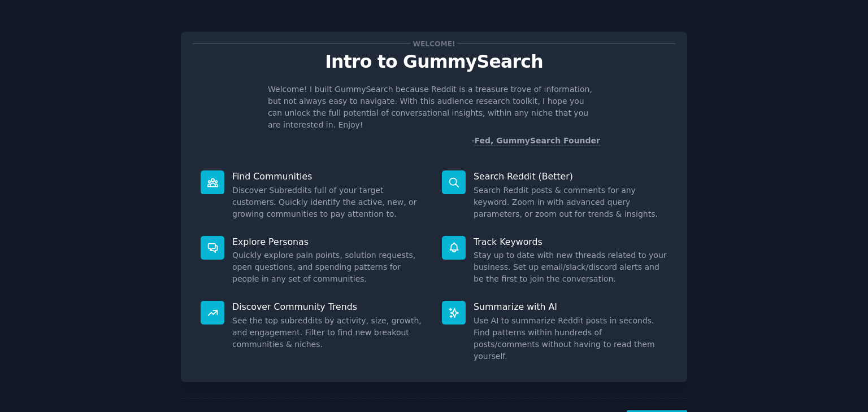 Image resolution: width=868 pixels, height=412 pixels. Describe the element at coordinates (570, 339) in the screenshot. I see `dd: Use AI to summarize Reddit posts in seconds. Find patterns within hundreds of posts/comments with...` at that location.